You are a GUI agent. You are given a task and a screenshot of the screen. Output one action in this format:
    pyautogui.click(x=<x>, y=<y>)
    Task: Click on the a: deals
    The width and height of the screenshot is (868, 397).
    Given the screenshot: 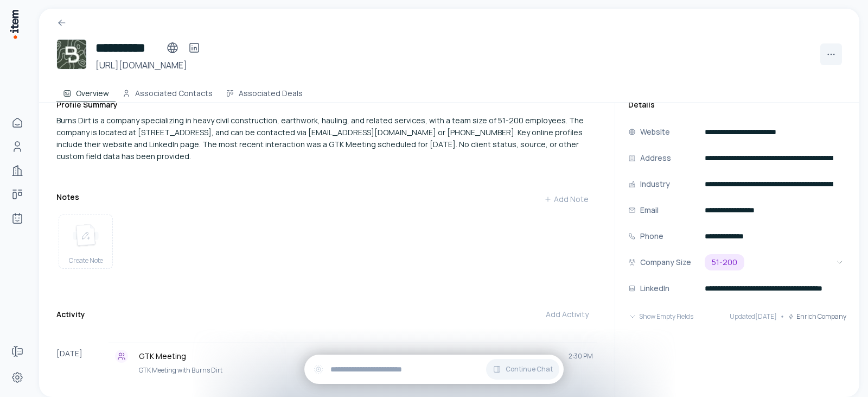 What is the action you would take?
    pyautogui.click(x=17, y=194)
    